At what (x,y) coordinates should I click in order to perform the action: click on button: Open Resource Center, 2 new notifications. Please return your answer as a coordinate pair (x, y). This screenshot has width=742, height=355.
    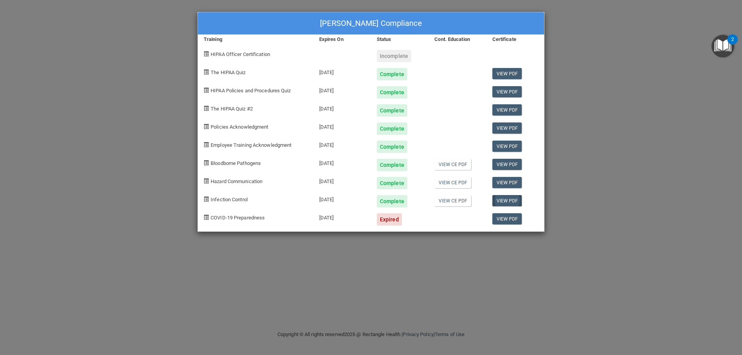
    Looking at the image, I should click on (722, 46).